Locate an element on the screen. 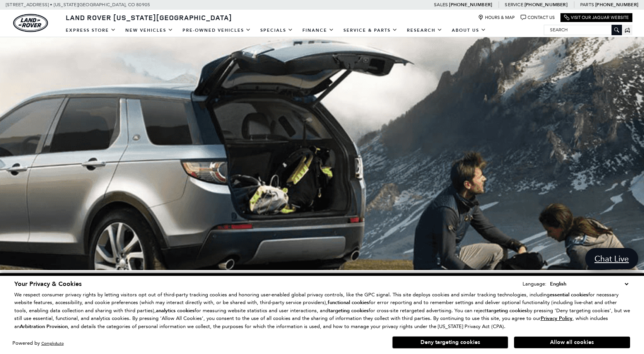  div: Powered by is located at coordinates (38, 343).